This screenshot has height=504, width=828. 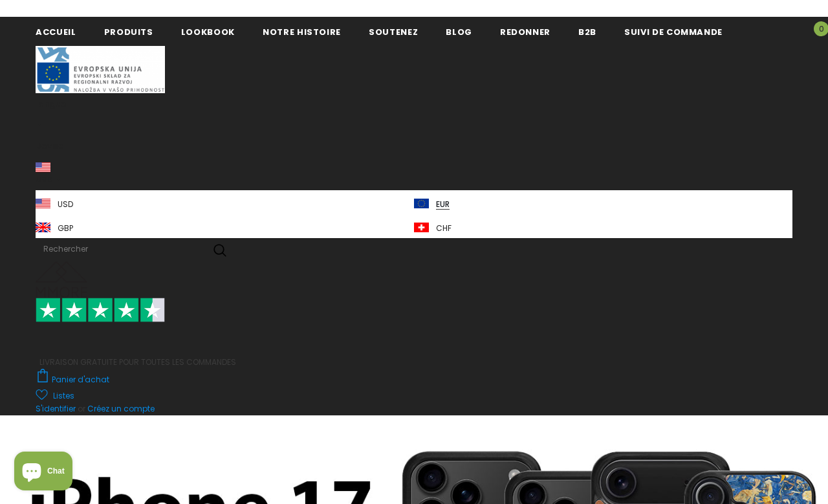 I want to click on span: Notre histoire, so click(x=302, y=31).